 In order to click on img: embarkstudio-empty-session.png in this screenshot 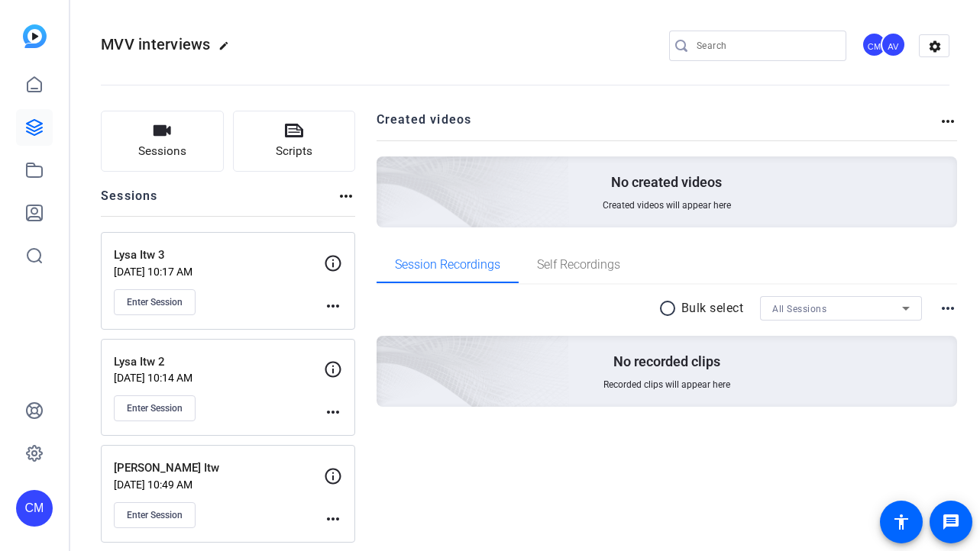, I will do `click(388, 350)`.